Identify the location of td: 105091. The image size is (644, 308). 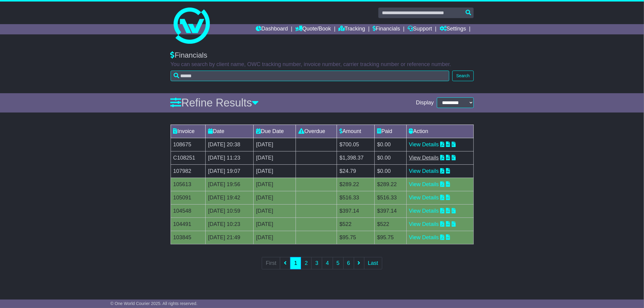
(188, 197).